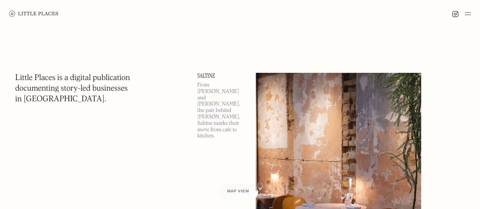 This screenshot has width=480, height=209. What do you see at coordinates (238, 191) in the screenshot?
I see `span: Map view` at bounding box center [238, 191].